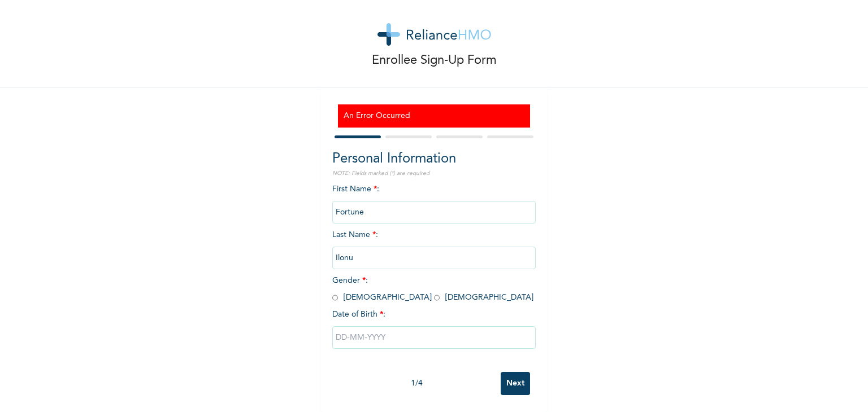  What do you see at coordinates (434, 200) in the screenshot?
I see `span: First Name :` at bounding box center [434, 200].